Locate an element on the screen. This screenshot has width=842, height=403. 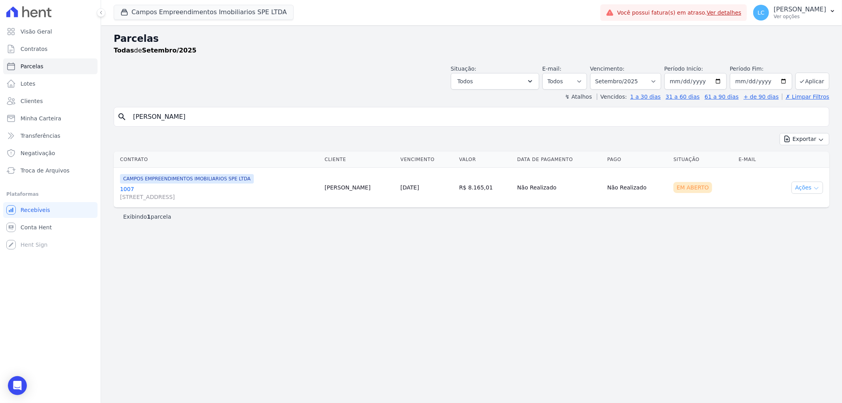
a: Contratos is located at coordinates (50, 49).